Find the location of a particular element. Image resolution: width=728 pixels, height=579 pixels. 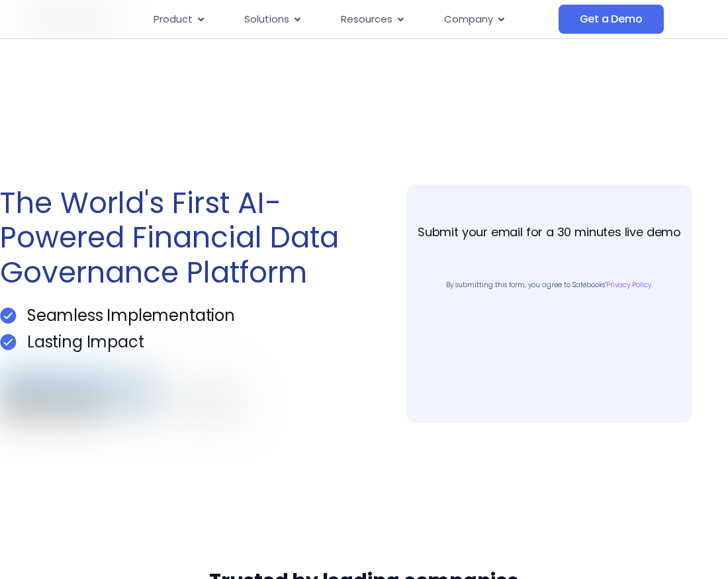

a: Privacy Policy is located at coordinates (629, 284).